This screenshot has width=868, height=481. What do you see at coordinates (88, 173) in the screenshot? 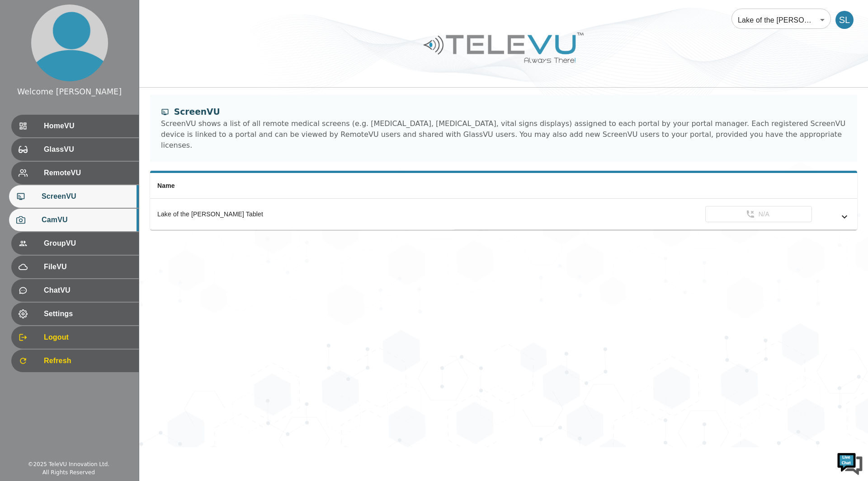
I see `span: RemoteVU` at bounding box center [88, 173].